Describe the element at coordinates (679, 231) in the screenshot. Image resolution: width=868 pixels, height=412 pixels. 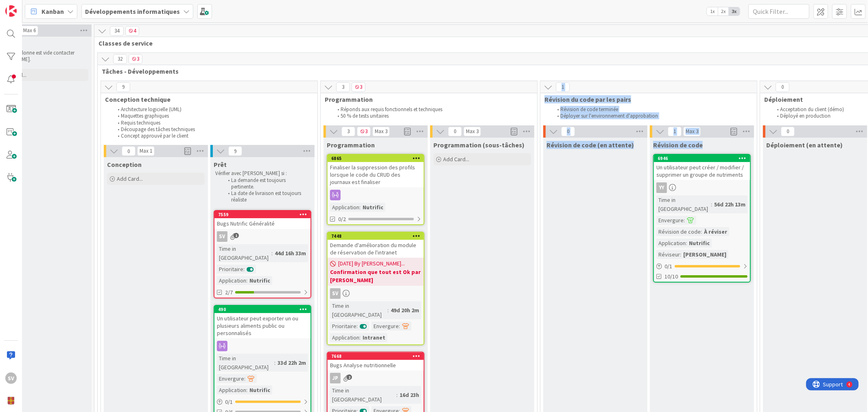
I see `div: Révision de code` at that location.